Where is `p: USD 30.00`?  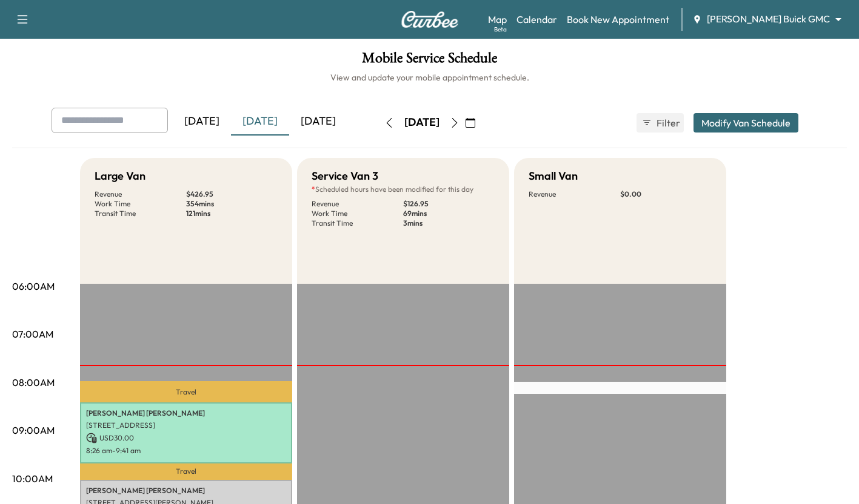 p: USD 30.00 is located at coordinates (186, 438).